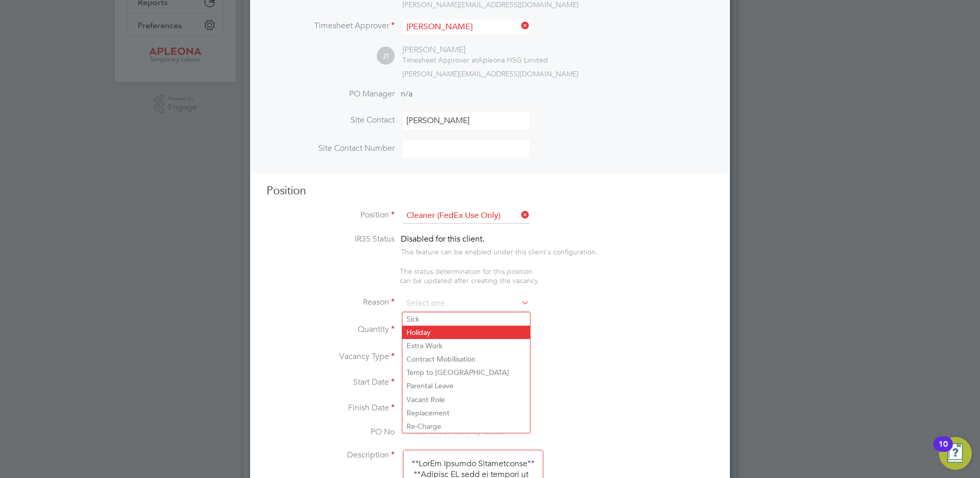  Describe the element at coordinates (466, 413) in the screenshot. I see `li: Replacement` at that location.